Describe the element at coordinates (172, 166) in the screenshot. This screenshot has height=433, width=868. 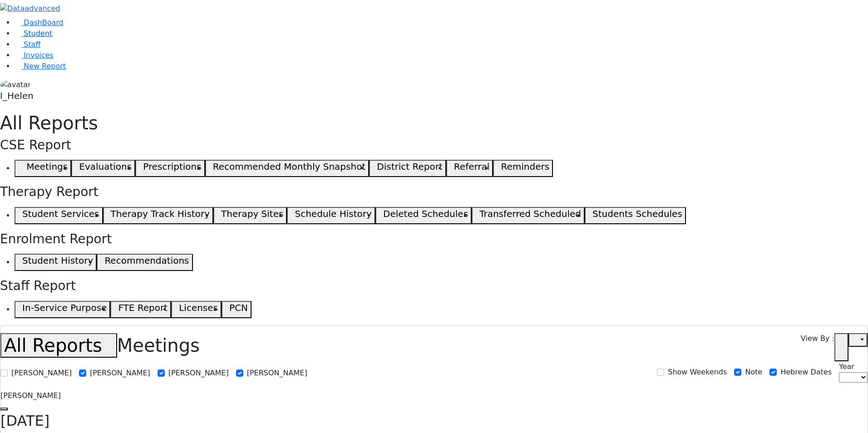
I see `h5: Prescriptions` at that location.